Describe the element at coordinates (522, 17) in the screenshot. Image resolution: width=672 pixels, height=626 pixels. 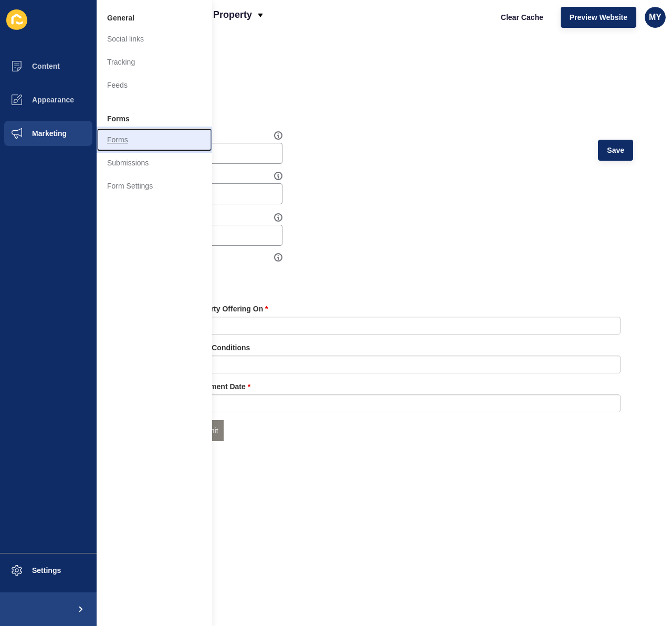
I see `span: Clear Cache` at that location.